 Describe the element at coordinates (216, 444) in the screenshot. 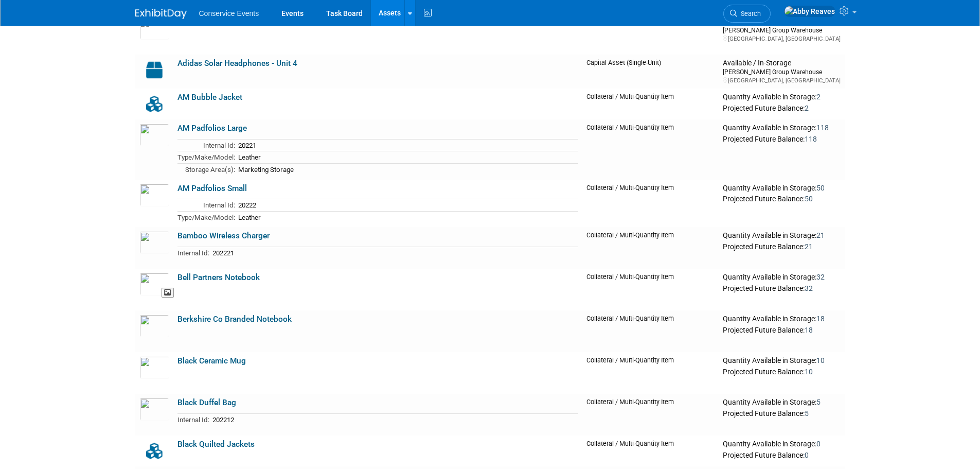

I see `a: Black Quilted Jackets` at that location.